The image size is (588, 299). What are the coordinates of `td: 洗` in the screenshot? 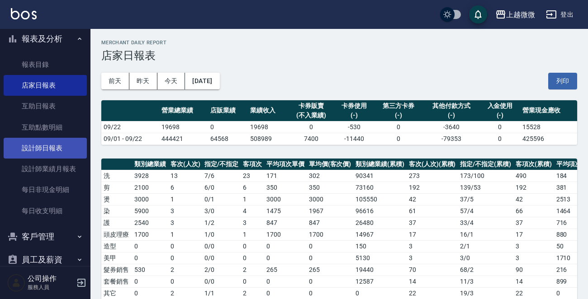 It's located at (117, 176).